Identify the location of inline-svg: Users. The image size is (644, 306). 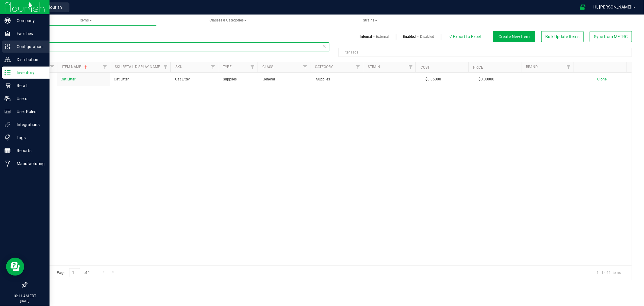
(7, 99).